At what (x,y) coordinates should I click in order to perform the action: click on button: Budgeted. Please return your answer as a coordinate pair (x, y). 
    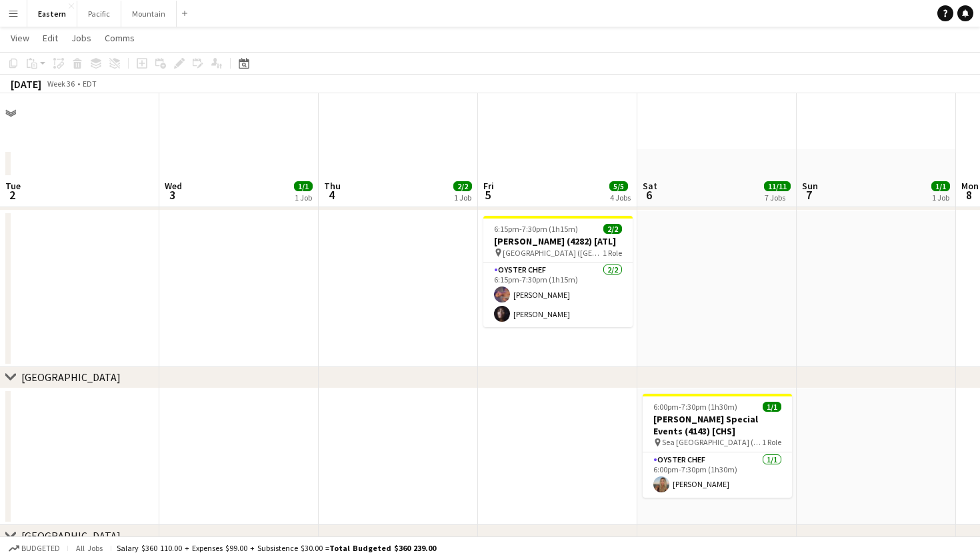
    Looking at the image, I should click on (34, 549).